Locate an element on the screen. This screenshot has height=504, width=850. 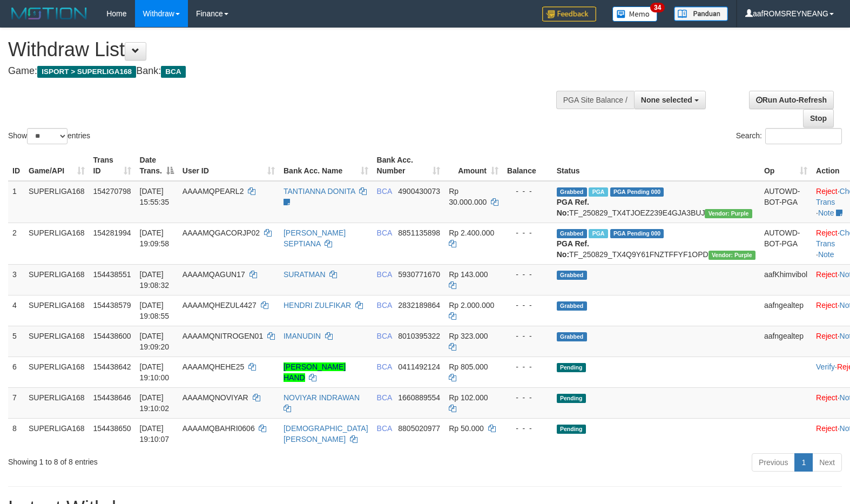
span: AAAAMQNOVIYAR is located at coordinates (215, 398).